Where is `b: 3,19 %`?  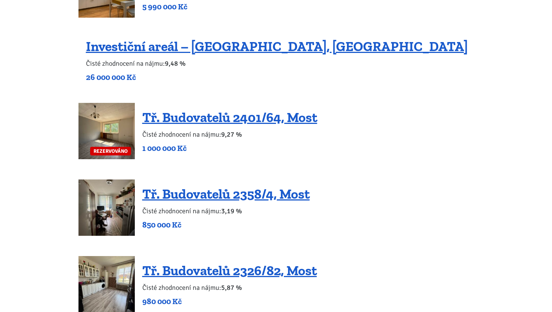 b: 3,19 % is located at coordinates (231, 211).